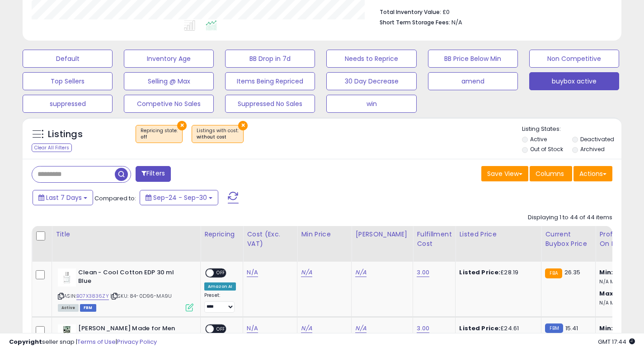 Image resolution: width=644 pixels, height=351 pixels. What do you see at coordinates (64, 197) in the screenshot?
I see `span: Last 7 Days` at bounding box center [64, 197].